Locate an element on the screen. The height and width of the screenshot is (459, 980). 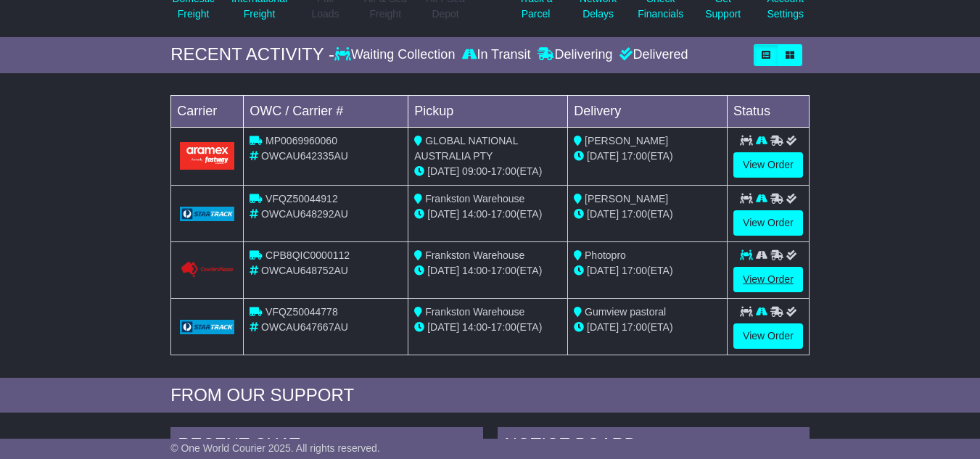
span: VFQZ50044912 is located at coordinates (302, 198).